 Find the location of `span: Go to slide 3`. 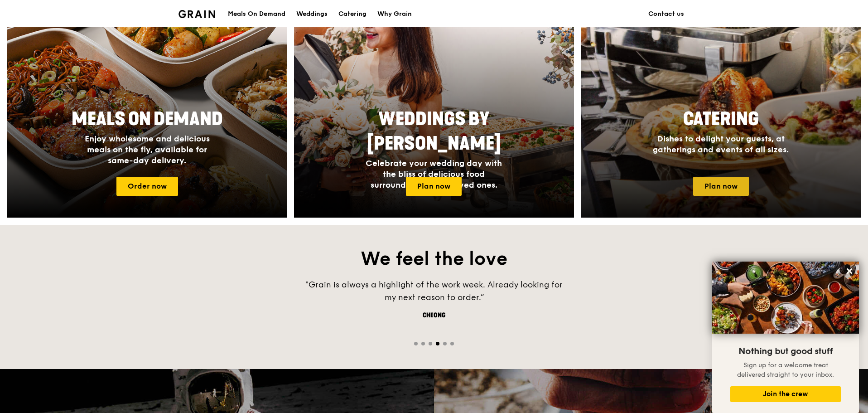

span: Go to slide 3 is located at coordinates (431, 343).